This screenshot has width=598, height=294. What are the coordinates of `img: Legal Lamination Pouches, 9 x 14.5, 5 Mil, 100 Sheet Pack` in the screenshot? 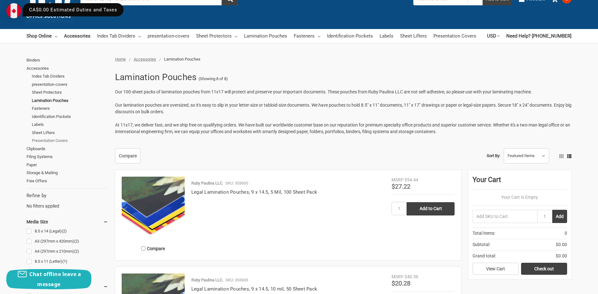 It's located at (153, 208).